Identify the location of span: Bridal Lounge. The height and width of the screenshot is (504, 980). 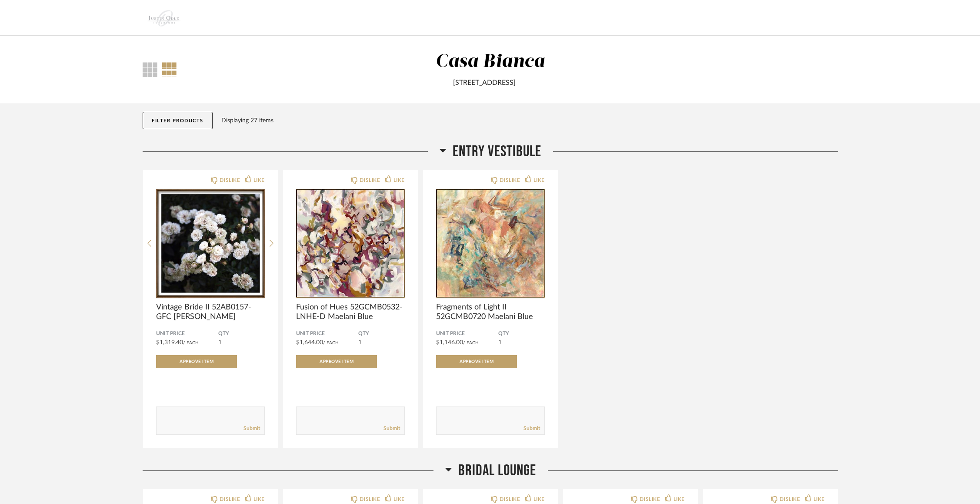
(497, 470).